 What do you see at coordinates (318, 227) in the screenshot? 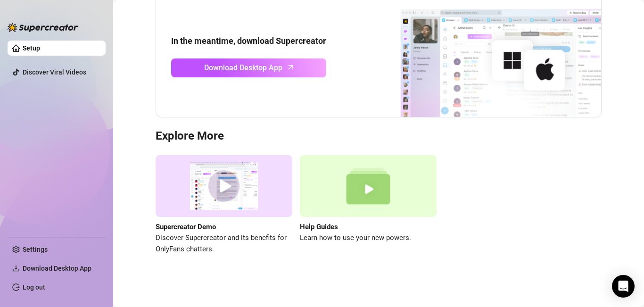
I see `strong: Help Guides` at bounding box center [318, 227].